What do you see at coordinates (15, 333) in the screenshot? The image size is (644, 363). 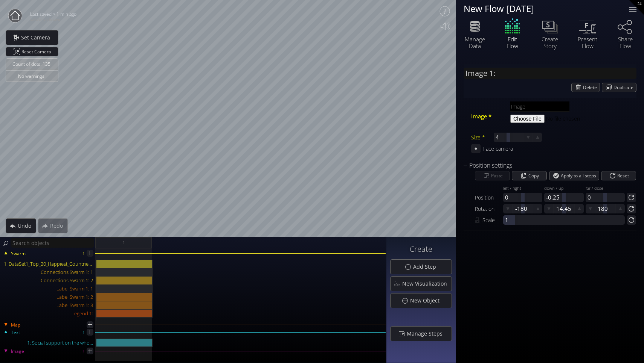 I see `span: Text` at bounding box center [15, 333].